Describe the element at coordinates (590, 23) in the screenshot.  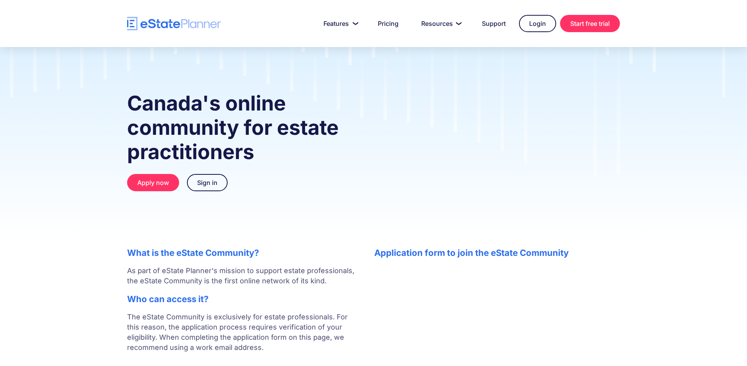
I see `a: Start free trial` at that location.